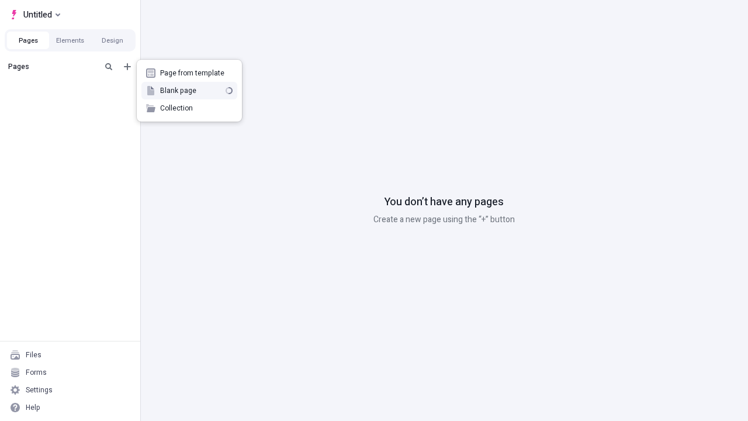  I want to click on button: Add new, so click(127, 67).